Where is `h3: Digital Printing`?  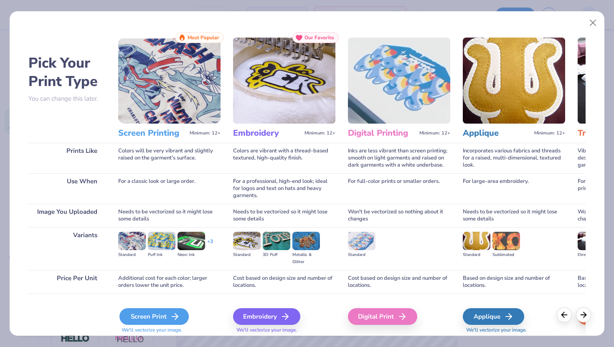 h3: Digital Printing is located at coordinates (382, 133).